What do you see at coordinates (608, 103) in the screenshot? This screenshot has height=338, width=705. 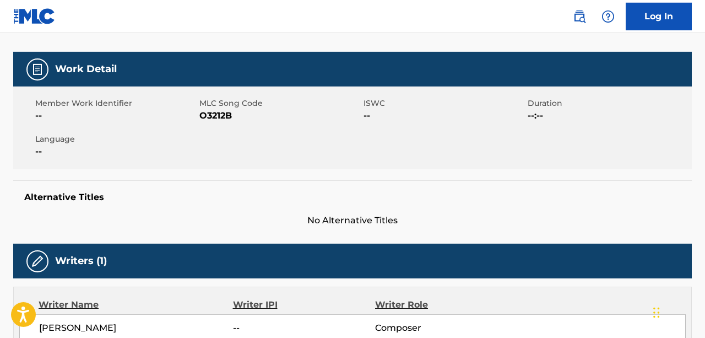 I see `span: Duration` at bounding box center [608, 103].